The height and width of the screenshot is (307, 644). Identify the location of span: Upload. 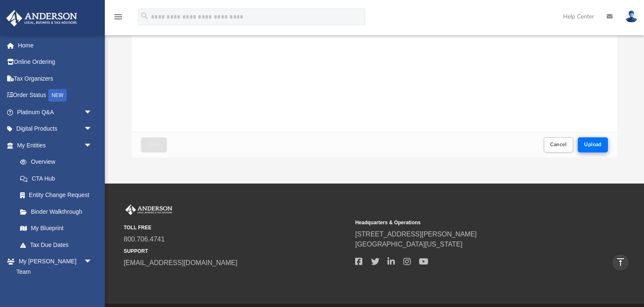
(593, 145).